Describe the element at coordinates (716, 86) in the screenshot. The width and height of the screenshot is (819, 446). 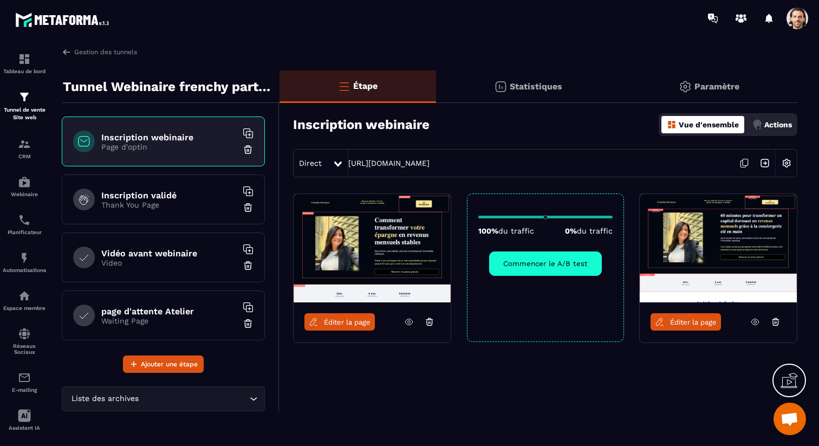
I see `p: Paramètre` at that location.